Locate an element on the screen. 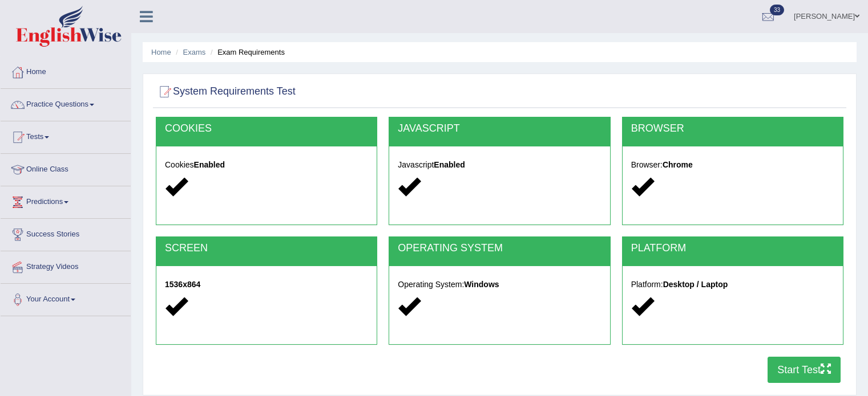  h2: OPERATING SYSTEM is located at coordinates (499, 248).